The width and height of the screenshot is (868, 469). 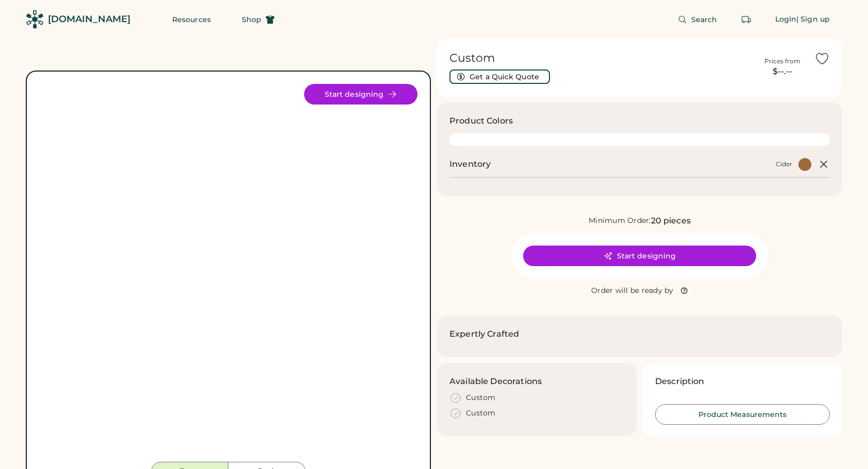 What do you see at coordinates (786, 20) in the screenshot?
I see `div: Login` at bounding box center [786, 20].